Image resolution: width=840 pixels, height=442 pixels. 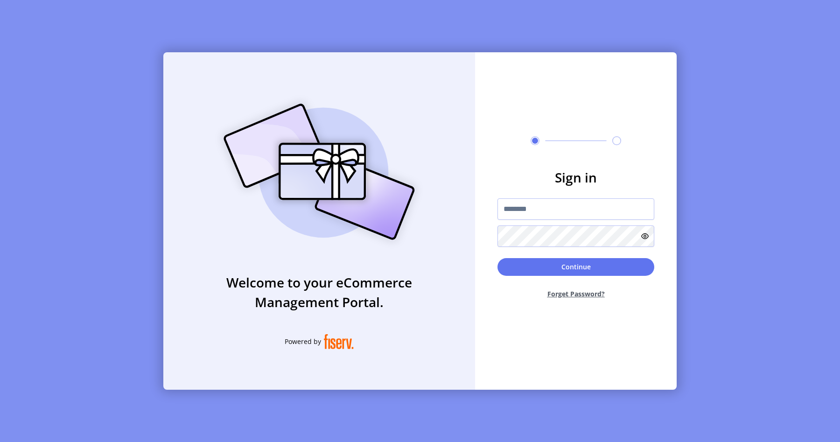 What do you see at coordinates (576, 293) in the screenshot?
I see `button: Forget Password?` at bounding box center [576, 293].